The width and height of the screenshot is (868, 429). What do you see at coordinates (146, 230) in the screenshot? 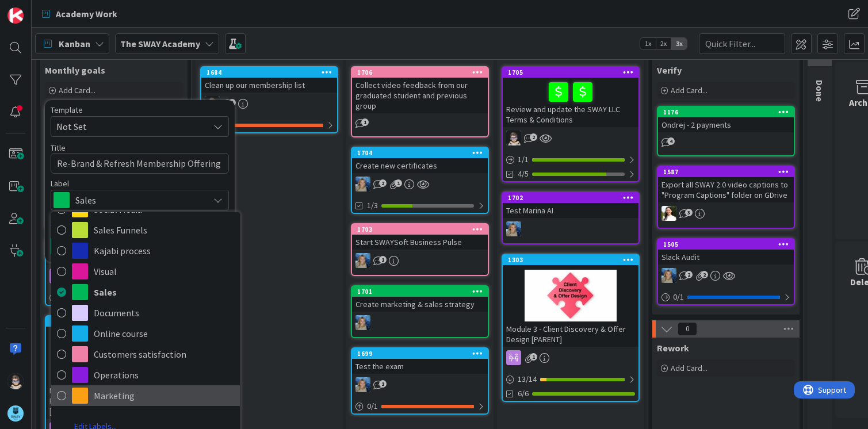
I see `a: Sales Funnels` at bounding box center [146, 230].